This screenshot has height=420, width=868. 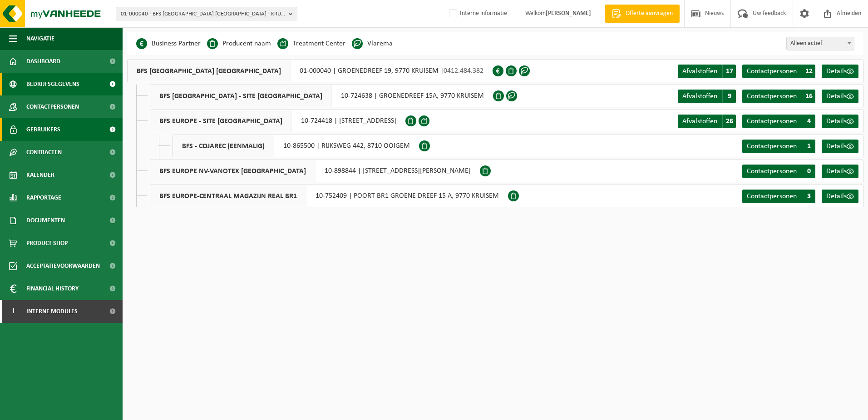 What do you see at coordinates (228, 196) in the screenshot?
I see `span: BFS EUROPE-CENTRAAL MAGAZIJN REAL BR1` at bounding box center [228, 196].